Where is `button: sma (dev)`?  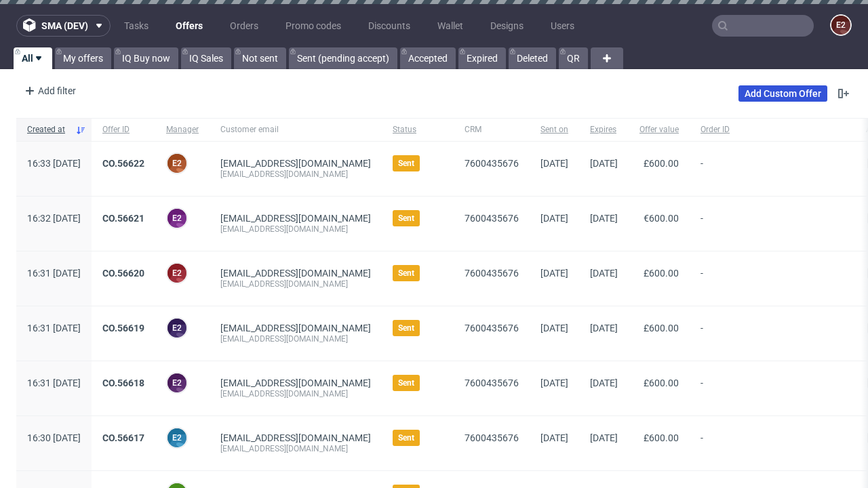 button: sma (dev) is located at coordinates (63, 26).